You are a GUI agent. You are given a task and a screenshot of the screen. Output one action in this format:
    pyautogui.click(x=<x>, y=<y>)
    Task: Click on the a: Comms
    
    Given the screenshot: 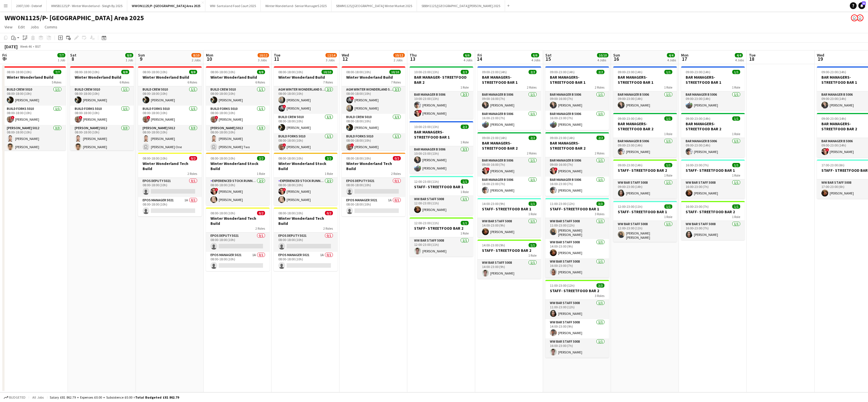 What is the action you would take?
    pyautogui.click(x=51, y=27)
    